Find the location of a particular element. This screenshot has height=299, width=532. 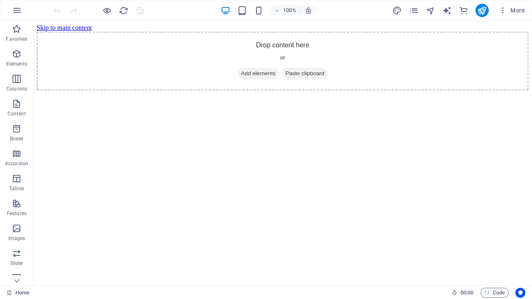

i: Publish is located at coordinates (482, 10).